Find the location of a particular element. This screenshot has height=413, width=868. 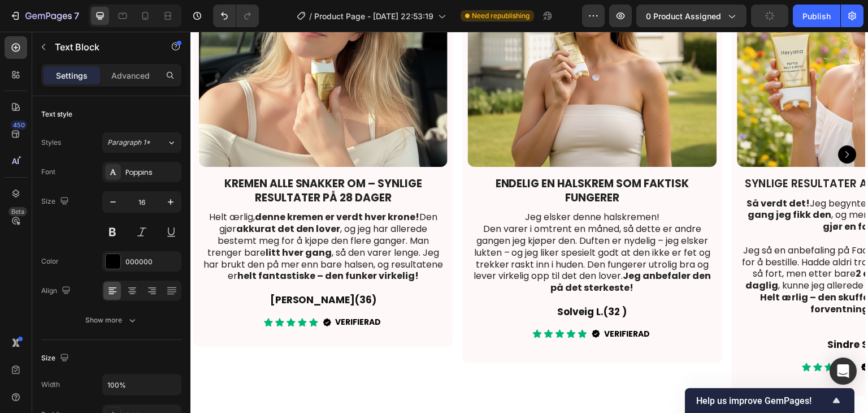

strong: Helt ærlig – den skuffet ikke, den overgikk forventningene mine is located at coordinates (670, 272).